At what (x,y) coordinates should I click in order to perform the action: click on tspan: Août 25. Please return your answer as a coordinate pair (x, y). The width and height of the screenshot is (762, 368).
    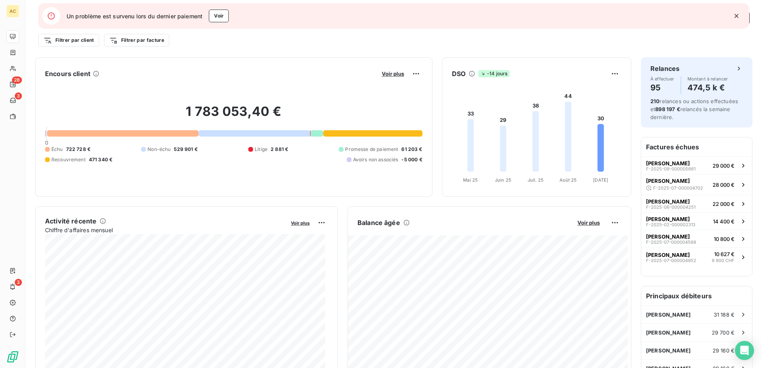
    Looking at the image, I should click on (568, 180).